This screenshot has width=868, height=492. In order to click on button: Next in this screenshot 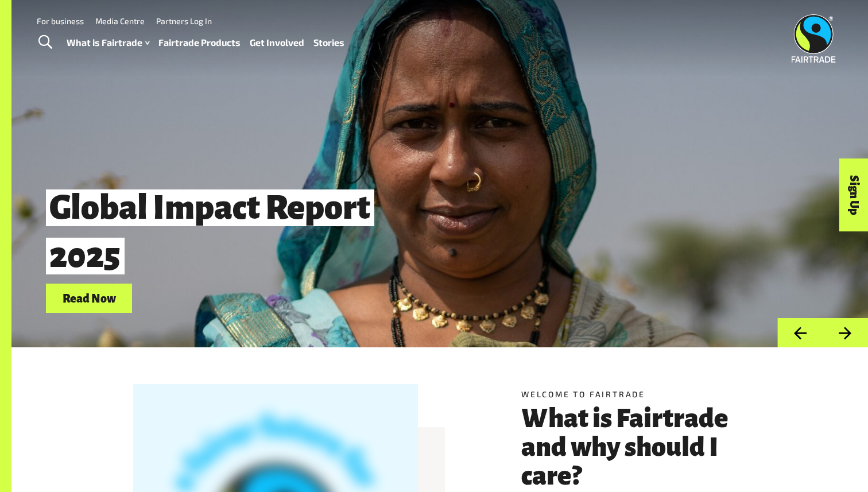, I will do `click(845, 332)`.